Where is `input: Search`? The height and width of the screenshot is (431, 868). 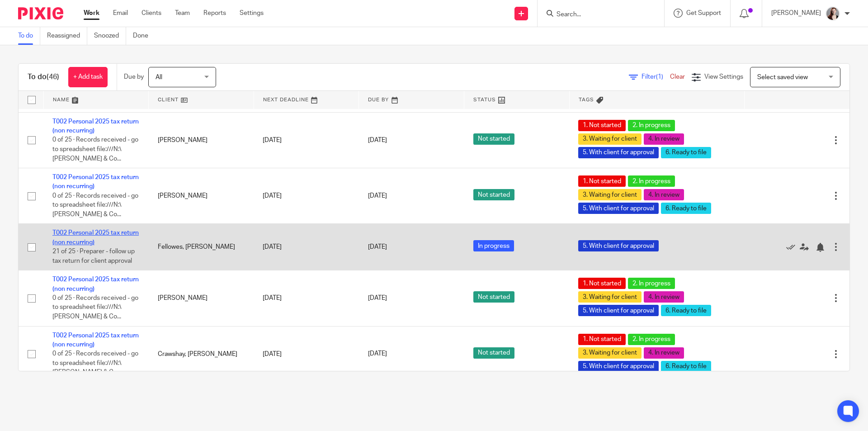 input: Search is located at coordinates (596, 15).